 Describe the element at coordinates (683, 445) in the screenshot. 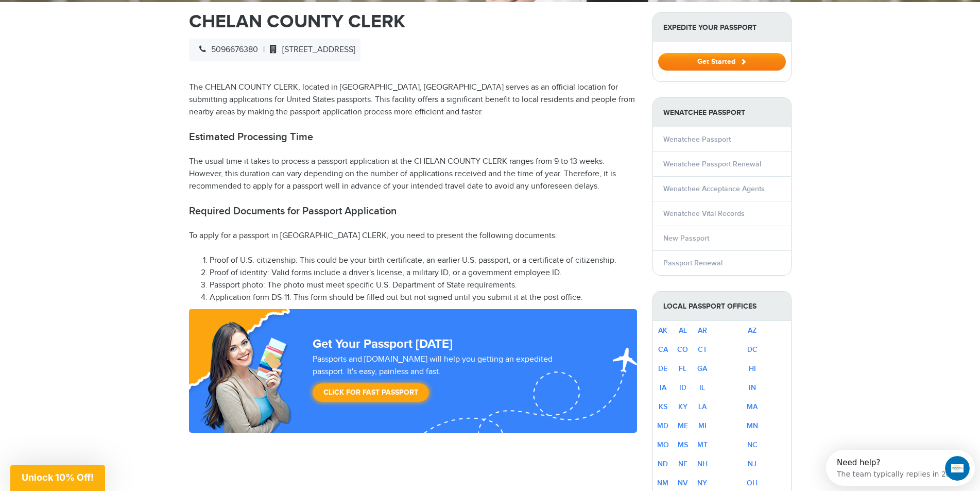

I see `a: MS` at that location.